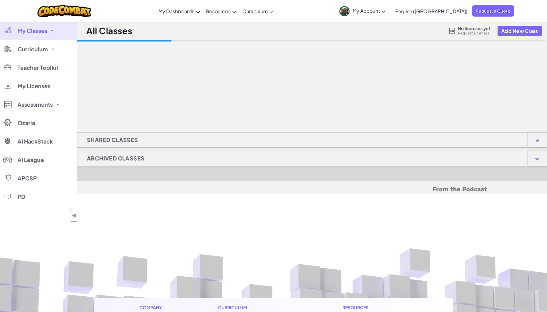 This screenshot has width=547, height=312. What do you see at coordinates (64, 11) in the screenshot?
I see `img: CodeCombat logo` at bounding box center [64, 11].